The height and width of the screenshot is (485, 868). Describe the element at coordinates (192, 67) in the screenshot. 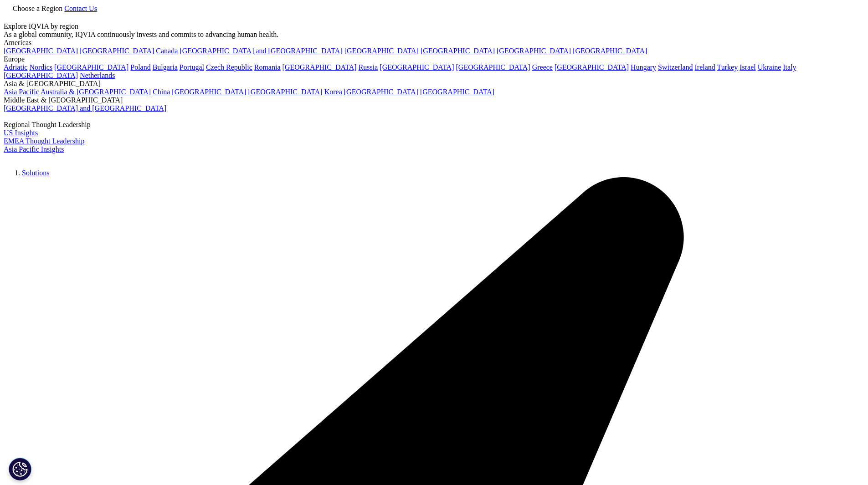

I see `a: Portugal` at that location.